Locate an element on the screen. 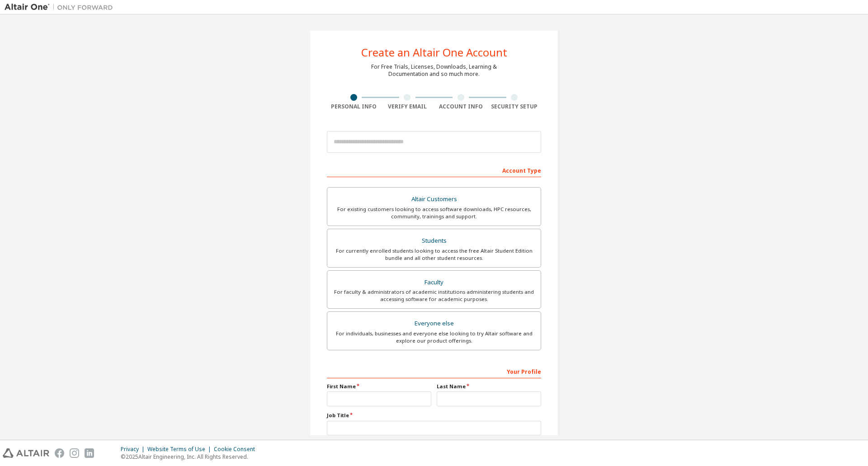  div: For individuals, businesses and everyone else looking to try Altair software and explore our prod... is located at coordinates (434, 337).